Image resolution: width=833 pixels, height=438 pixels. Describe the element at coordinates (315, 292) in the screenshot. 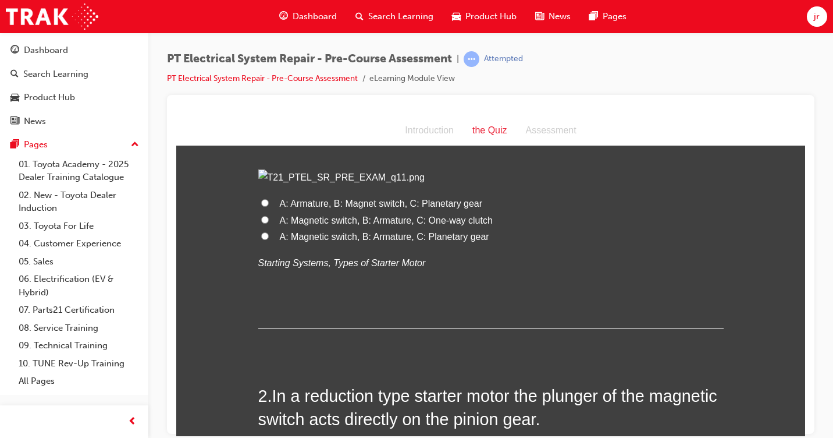

I see `h2: 2 .` at that location.